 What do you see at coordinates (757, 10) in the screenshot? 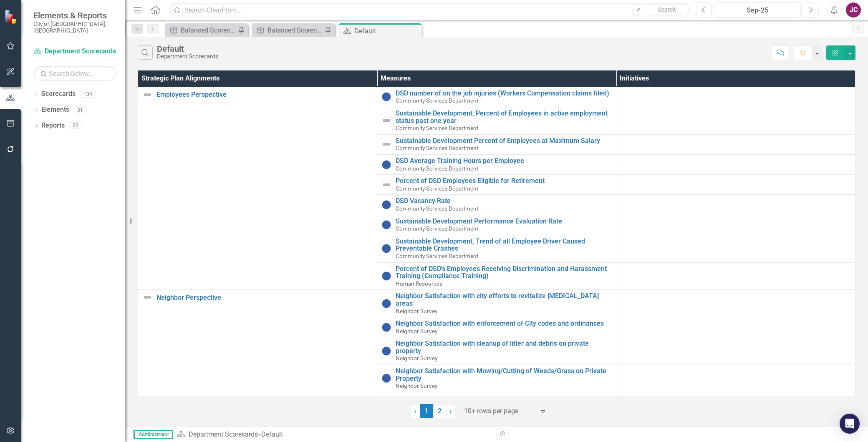
I see `div: Sep-25` at bounding box center [757, 10].